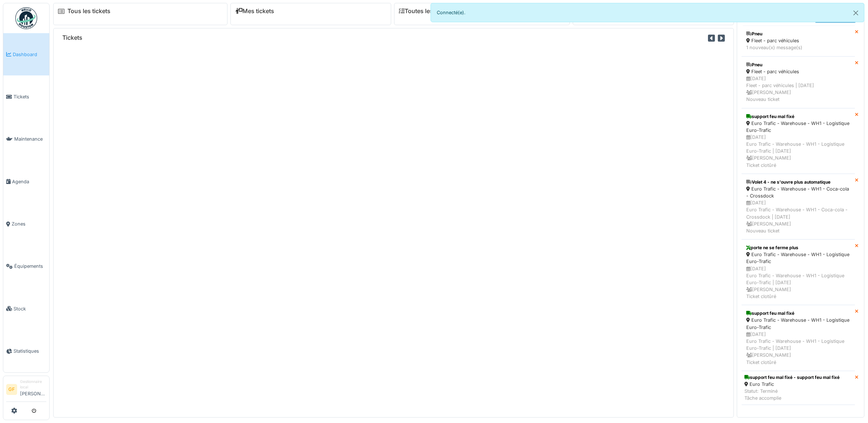 The image size is (868, 423). What do you see at coordinates (30, 182) in the screenshot?
I see `span: Agenda` at bounding box center [30, 182].